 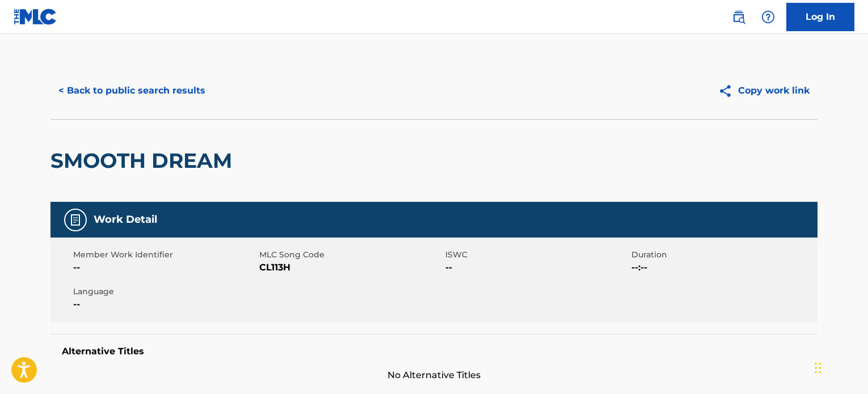 I want to click on span: Language, so click(x=164, y=291).